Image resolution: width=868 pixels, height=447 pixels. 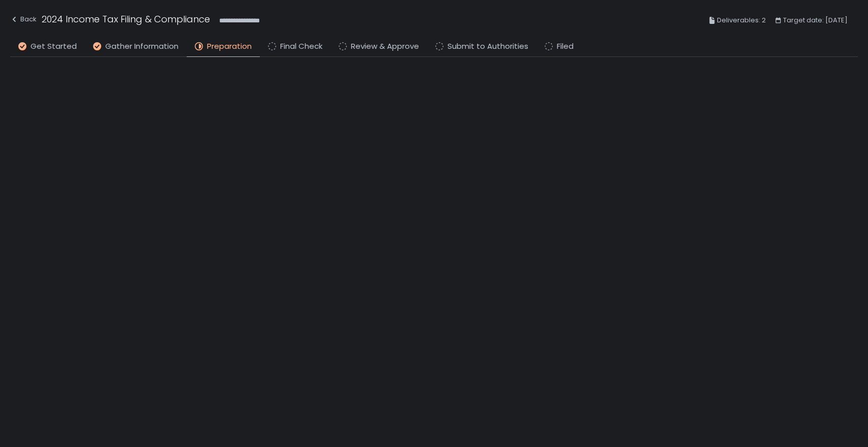 What do you see at coordinates (385, 46) in the screenshot?
I see `span: Review & Approve` at bounding box center [385, 46].